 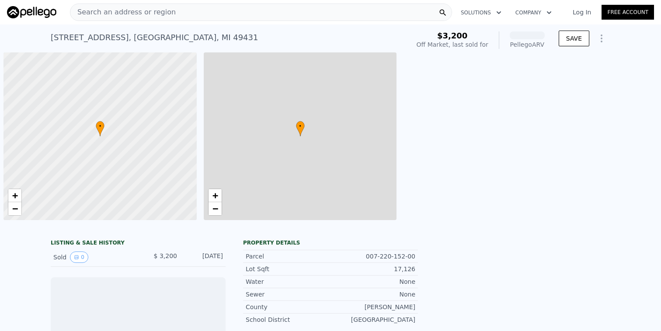 I want to click on button: Company, so click(x=533, y=13).